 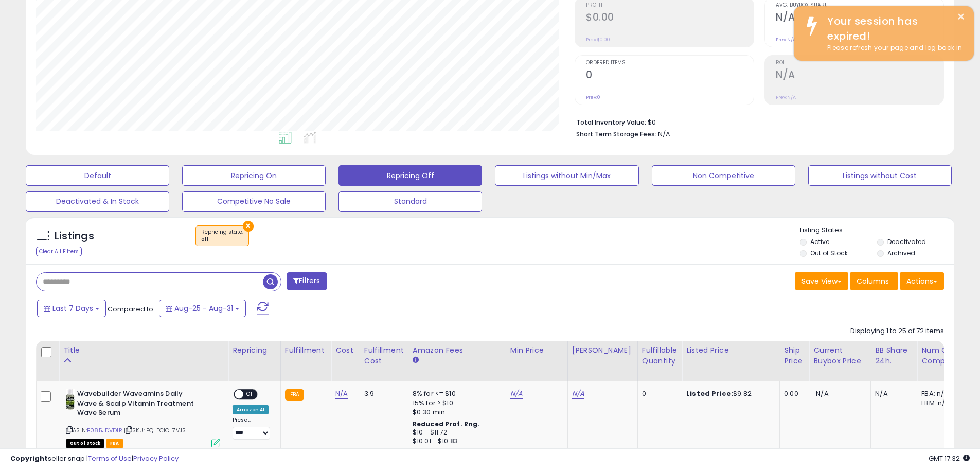 I want to click on b: Wavebuilder Waveamins Daily Wave & Scalp Vitamin Treatment Wave Serum, so click(x=139, y=405).